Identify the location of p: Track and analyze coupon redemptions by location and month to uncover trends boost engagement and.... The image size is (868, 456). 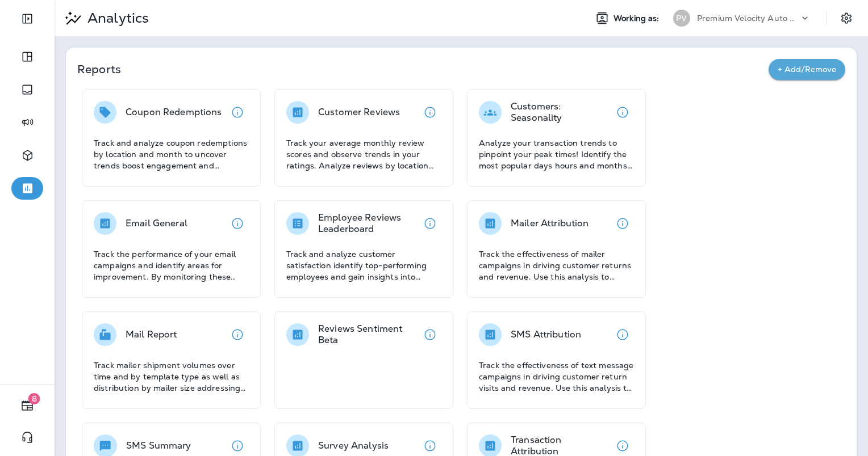
(170, 154).